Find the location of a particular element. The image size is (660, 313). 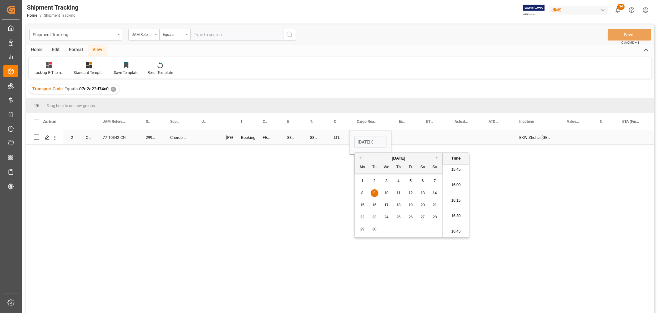

div: LTL is located at coordinates (338, 137).